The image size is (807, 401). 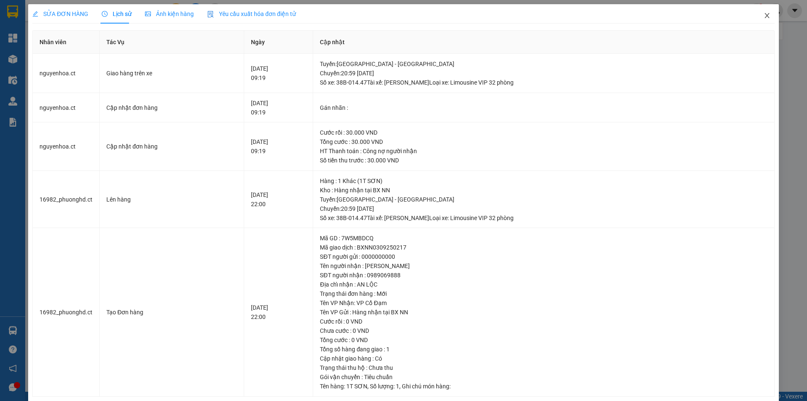 I want to click on div: Chưa cước : 0 VND, so click(x=544, y=331).